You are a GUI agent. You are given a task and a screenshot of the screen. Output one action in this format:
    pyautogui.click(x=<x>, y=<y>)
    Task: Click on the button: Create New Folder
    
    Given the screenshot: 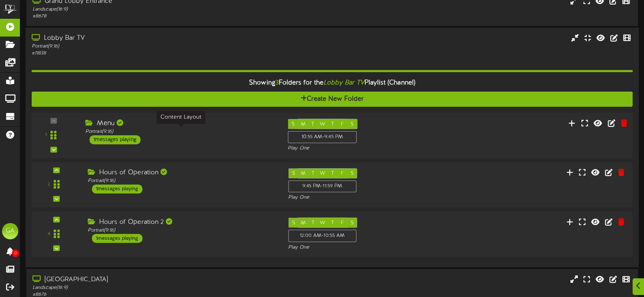 What is the action you would take?
    pyautogui.click(x=332, y=99)
    